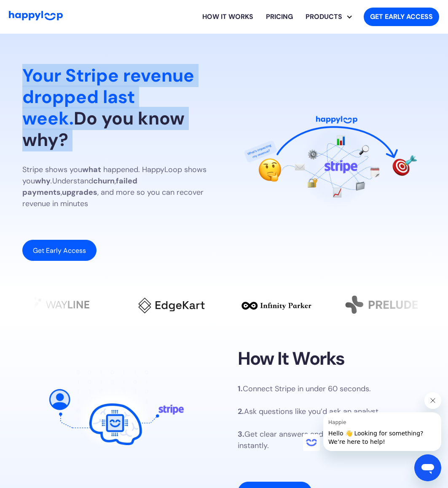  I want to click on a: Get started with HappyLoop, so click(401, 17).